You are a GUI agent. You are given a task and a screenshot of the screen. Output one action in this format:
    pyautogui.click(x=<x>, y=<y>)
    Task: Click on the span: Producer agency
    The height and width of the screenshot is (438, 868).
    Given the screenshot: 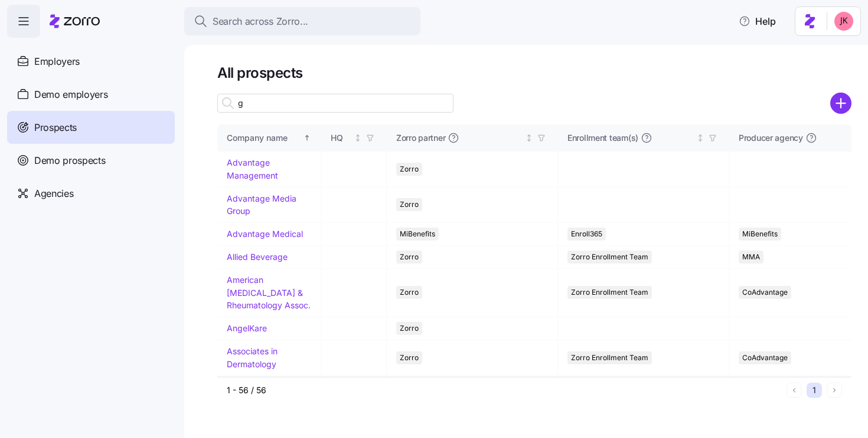 What is the action you would take?
    pyautogui.click(x=770, y=138)
    